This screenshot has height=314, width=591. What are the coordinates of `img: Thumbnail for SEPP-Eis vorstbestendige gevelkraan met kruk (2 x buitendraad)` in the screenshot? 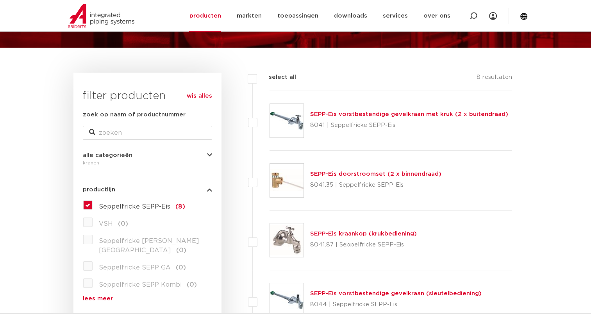 It's located at (287, 121).